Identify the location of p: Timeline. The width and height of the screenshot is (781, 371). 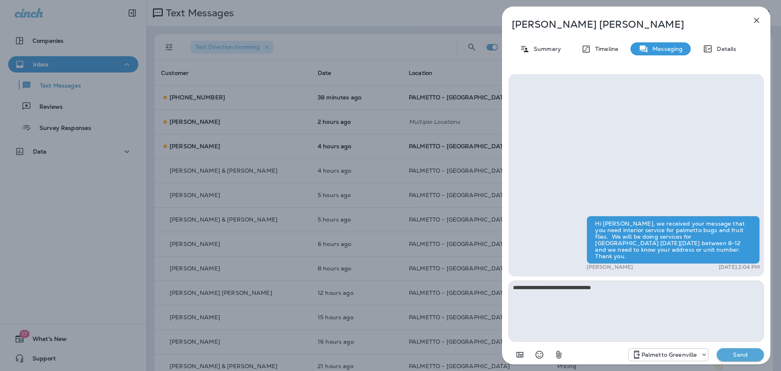
(605, 49).